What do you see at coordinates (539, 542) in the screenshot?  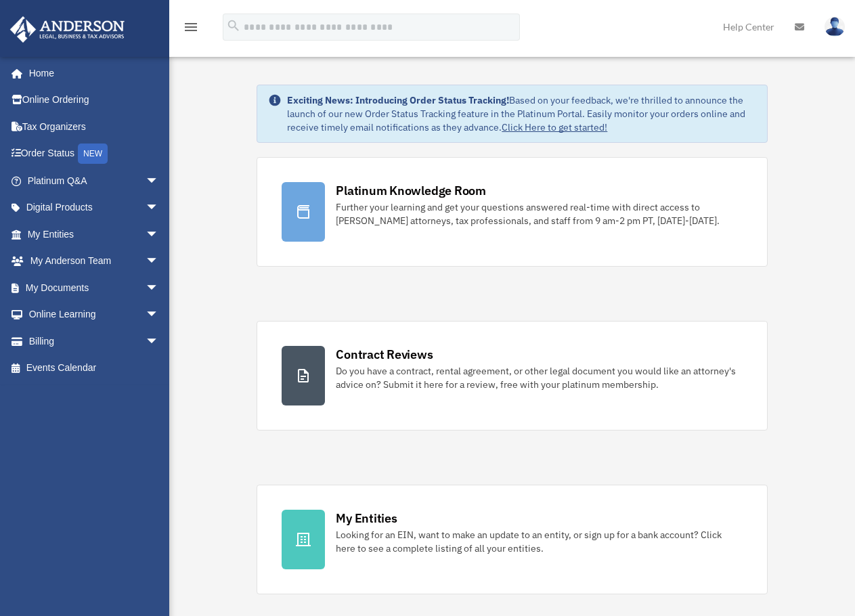 I see `div: Looking for an EIN, want to make an update to an entity, or sign up for a bank account? Click her...` at bounding box center [539, 542].